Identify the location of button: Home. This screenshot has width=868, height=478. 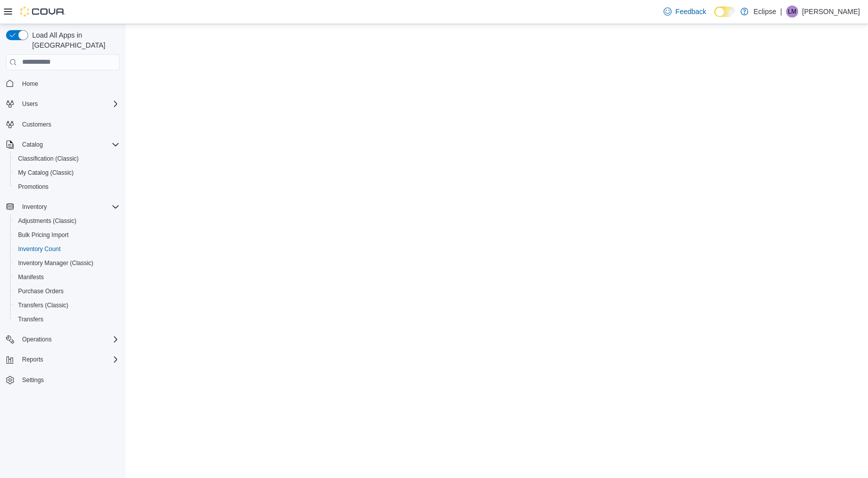
(62, 84).